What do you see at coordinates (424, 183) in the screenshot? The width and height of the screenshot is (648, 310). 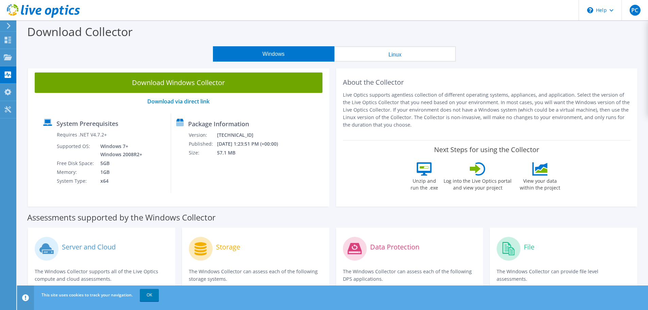 I see `label: Unzip and run the .exe` at bounding box center [424, 183].